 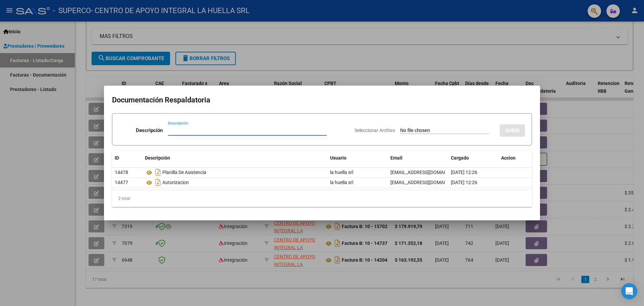 I want to click on datatable-header-cell: Descripción, so click(x=235, y=158).